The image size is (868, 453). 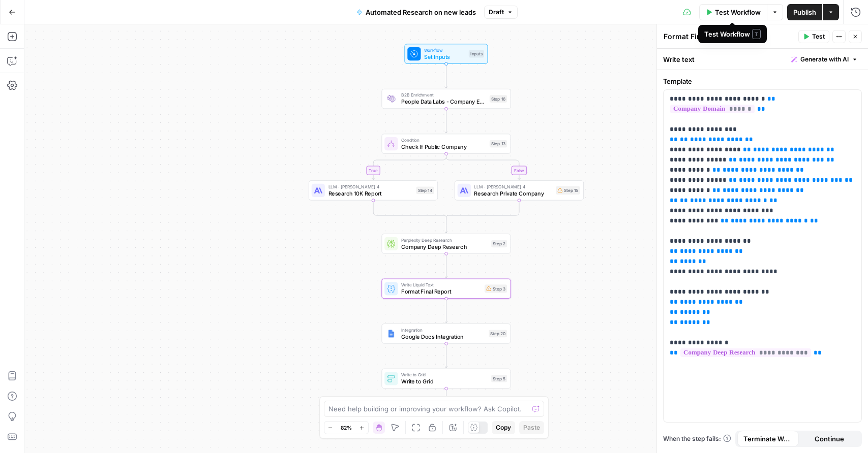 I want to click on a: When the step fails:, so click(x=697, y=439).